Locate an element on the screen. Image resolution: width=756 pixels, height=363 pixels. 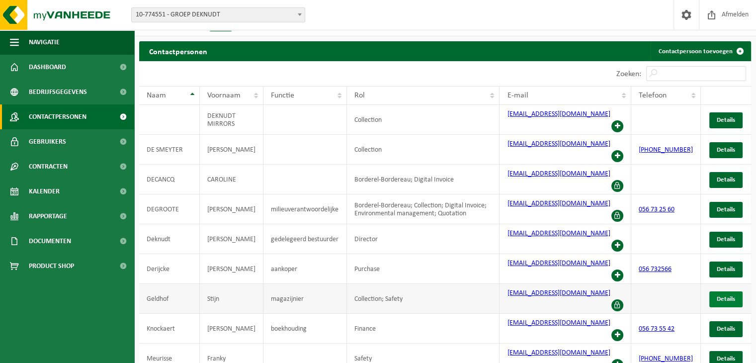
span: Naam is located at coordinates (156, 95).